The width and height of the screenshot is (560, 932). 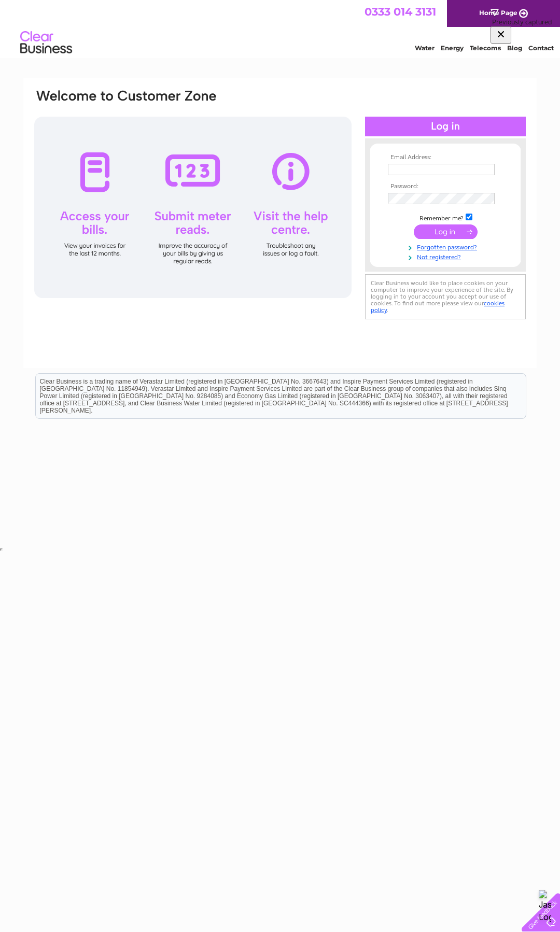 What do you see at coordinates (437, 306) in the screenshot?
I see `a: cookies policy` at bounding box center [437, 306].